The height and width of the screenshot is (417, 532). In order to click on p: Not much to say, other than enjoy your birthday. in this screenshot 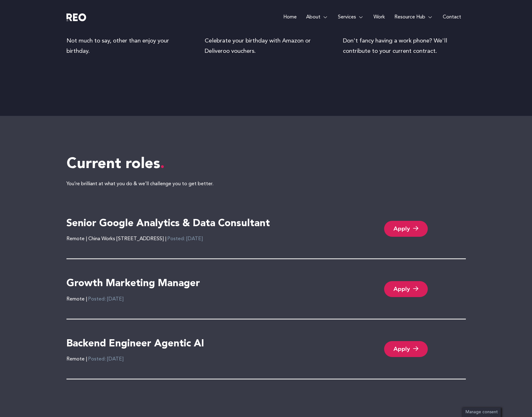, I will do `click(128, 46)`.